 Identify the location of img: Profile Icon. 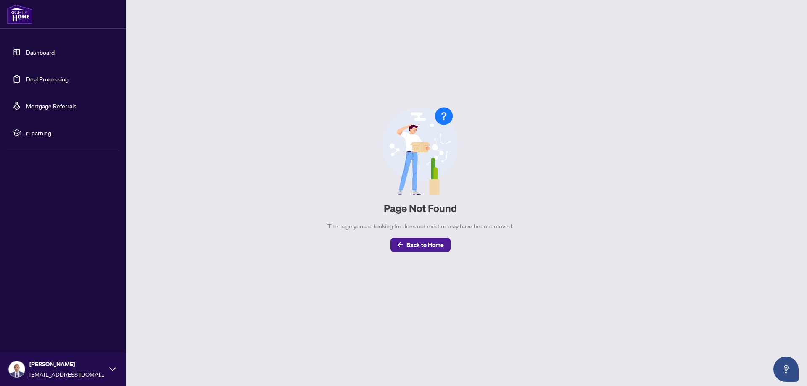
(17, 369).